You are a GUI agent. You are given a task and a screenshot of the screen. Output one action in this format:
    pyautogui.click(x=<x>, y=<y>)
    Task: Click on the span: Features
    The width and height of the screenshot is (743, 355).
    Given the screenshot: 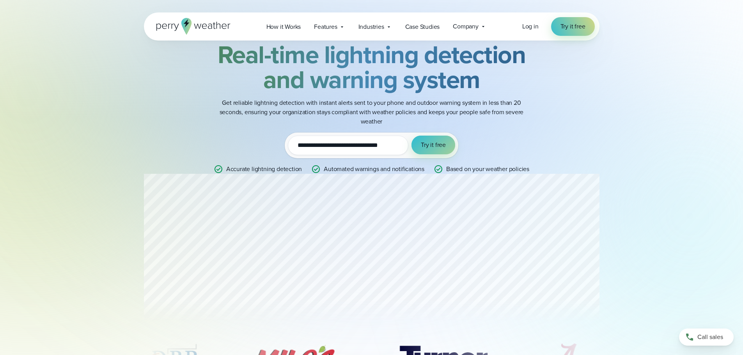 What is the action you would take?
    pyautogui.click(x=325, y=27)
    